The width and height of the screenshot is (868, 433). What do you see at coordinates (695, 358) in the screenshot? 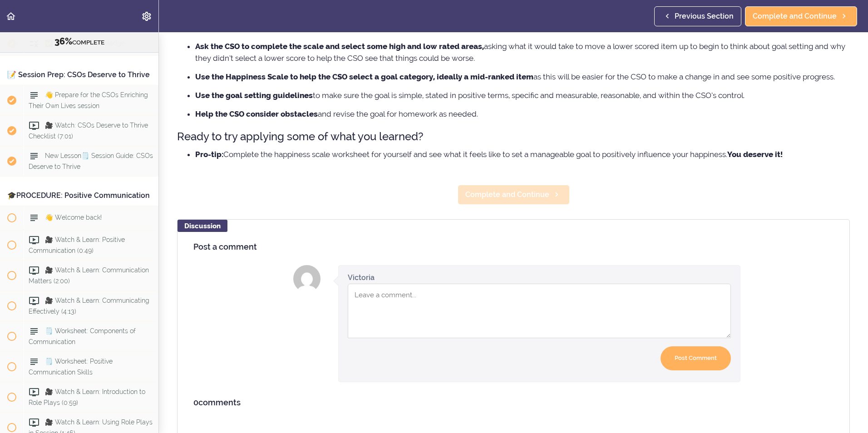
I see `input: Post Comment` at bounding box center [695, 358].